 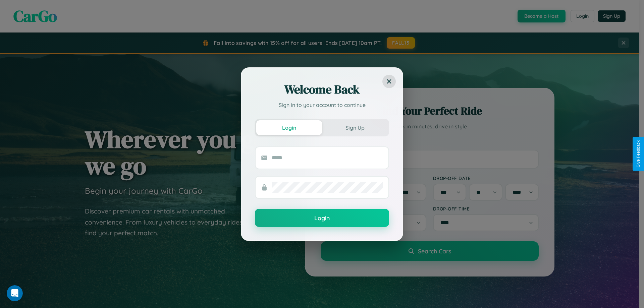 What do you see at coordinates (638, 154) in the screenshot?
I see `div: Give Feedback` at bounding box center [638, 154].